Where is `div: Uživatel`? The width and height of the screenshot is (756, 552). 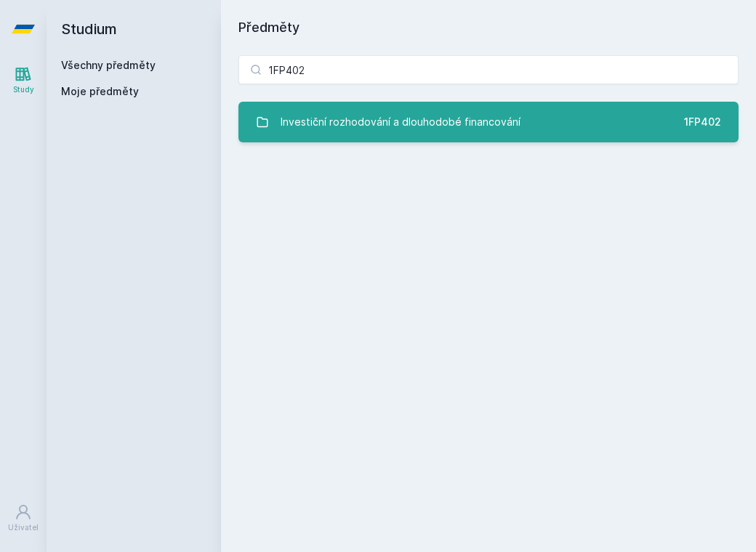
div: Uživatel is located at coordinates (23, 527).